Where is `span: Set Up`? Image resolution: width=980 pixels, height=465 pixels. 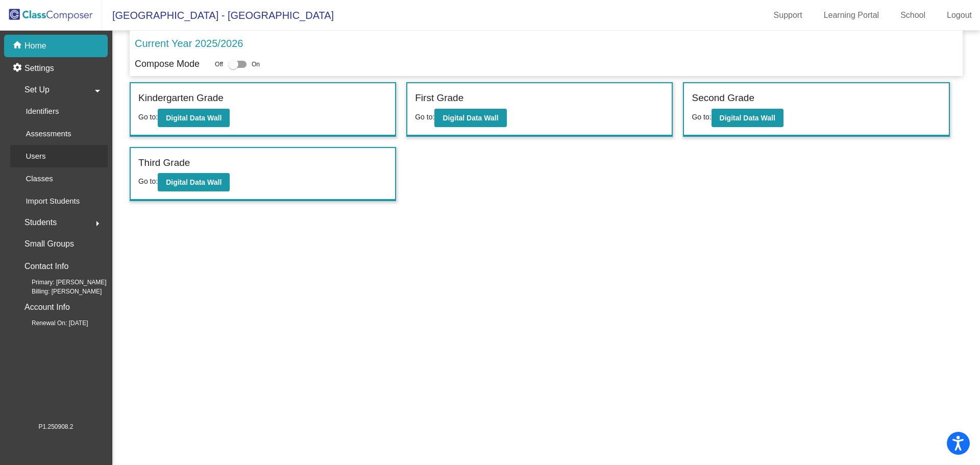 span: Set Up is located at coordinates (37, 90).